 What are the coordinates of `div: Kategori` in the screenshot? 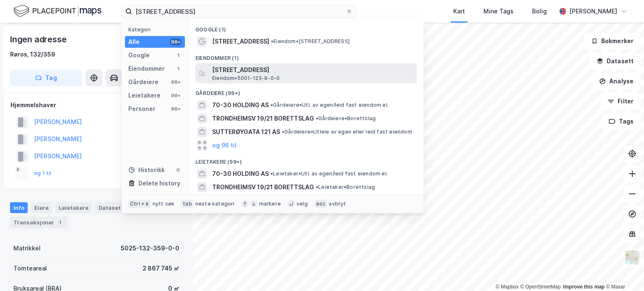 It's located at (156, 29).